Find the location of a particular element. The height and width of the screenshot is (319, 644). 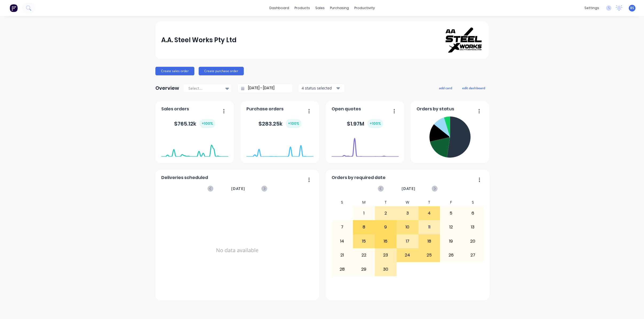

div: 22 is located at coordinates (364, 255).